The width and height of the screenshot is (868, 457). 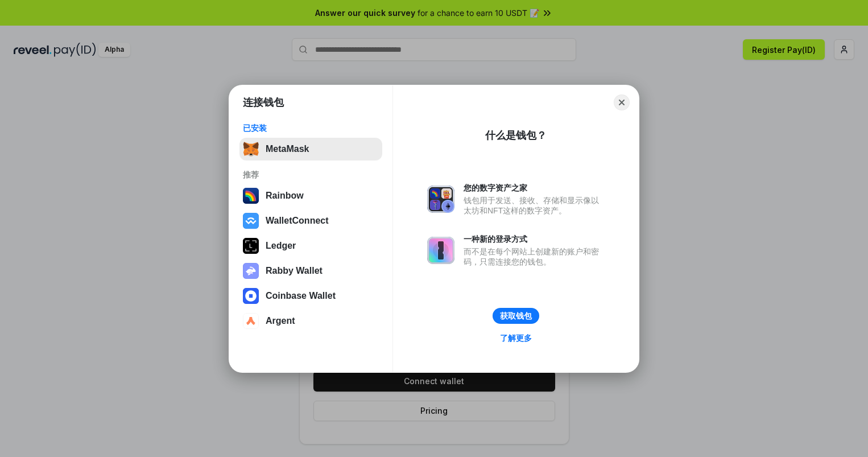 I want to click on div: Coinbase Wallet, so click(x=300, y=296).